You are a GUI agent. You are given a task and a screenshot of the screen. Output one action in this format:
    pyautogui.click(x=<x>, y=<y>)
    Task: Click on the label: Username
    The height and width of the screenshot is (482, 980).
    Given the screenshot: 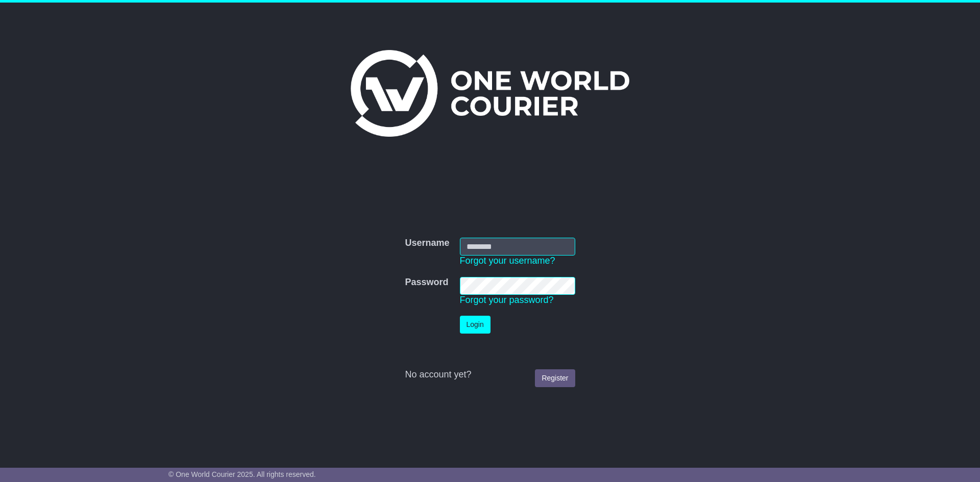 What is the action you would take?
    pyautogui.click(x=427, y=244)
    